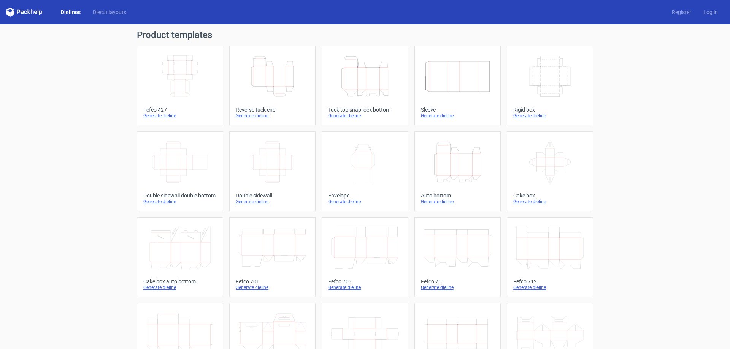  Describe the element at coordinates (180, 257) in the screenshot. I see `a: Cake box auto bottomGenerate dieline` at that location.